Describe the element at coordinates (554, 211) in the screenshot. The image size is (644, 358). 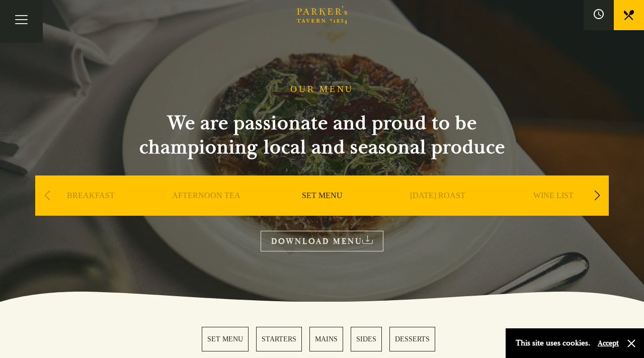
I see `div: 5 / 9` at that location.